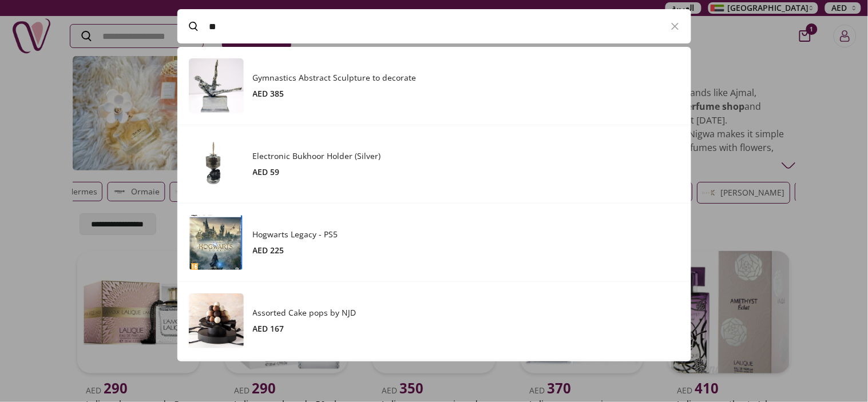 The width and height of the screenshot is (868, 402). I want to click on a: Product ImageElectronic Bukhoor Holder (Silver)AED 59, so click(434, 164).